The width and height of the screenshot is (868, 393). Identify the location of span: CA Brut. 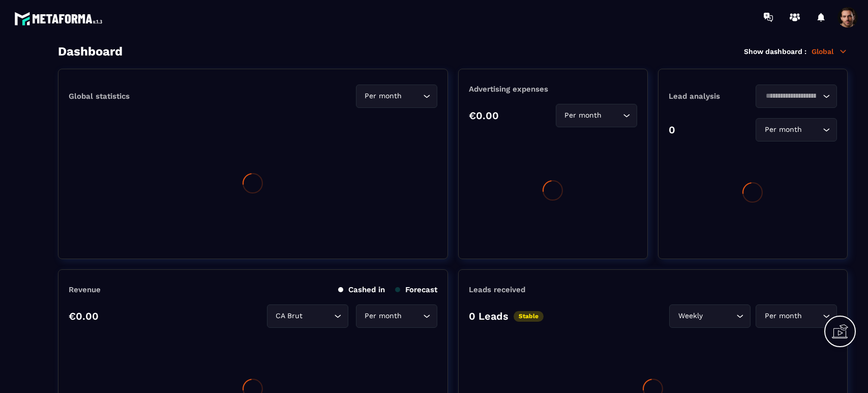
(289, 316).